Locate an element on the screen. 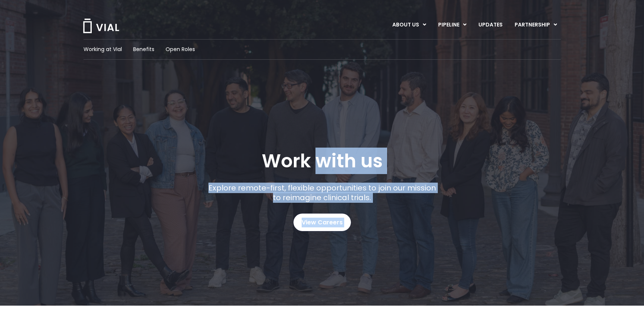  span: Benefits is located at coordinates (144, 49).